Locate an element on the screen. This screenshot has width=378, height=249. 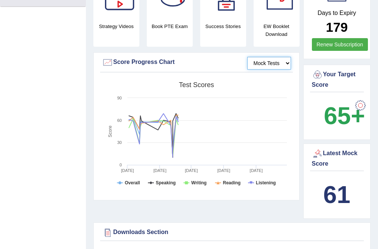
text: 60 is located at coordinates (119, 120).